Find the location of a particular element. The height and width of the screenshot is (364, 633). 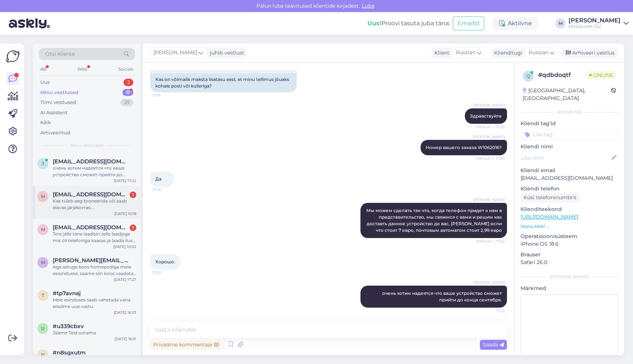

p: Klienditeekond is located at coordinates (569, 209).